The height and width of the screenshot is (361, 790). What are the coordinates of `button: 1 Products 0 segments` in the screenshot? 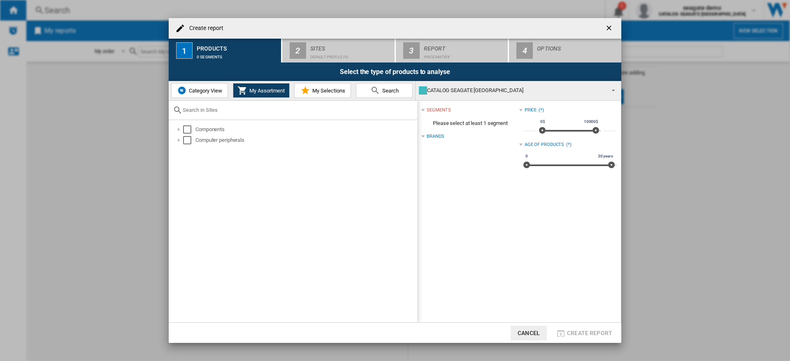 It's located at (225, 51).